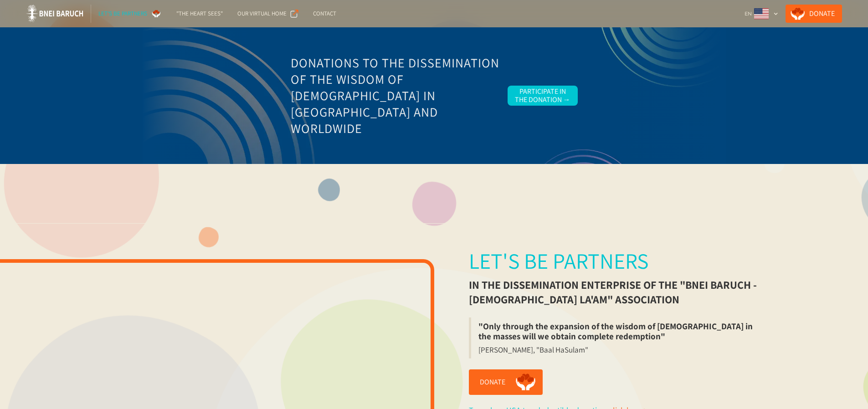 Image resolution: width=868 pixels, height=409 pixels. What do you see at coordinates (543, 95) in the screenshot?
I see `div: Participate in the Donation →` at bounding box center [543, 95].